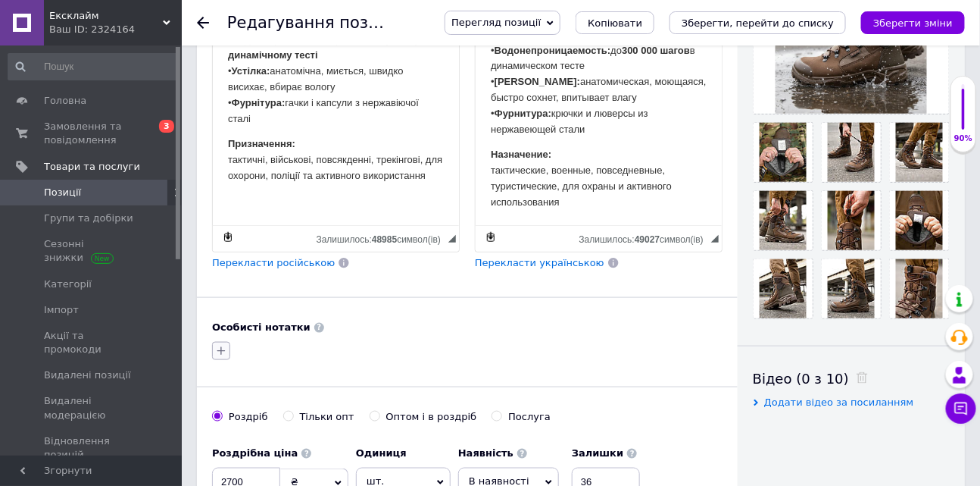 The width and height of the screenshot is (980, 486). What do you see at coordinates (646, 239) in the screenshot?
I see `span: 49027` at bounding box center [646, 239].